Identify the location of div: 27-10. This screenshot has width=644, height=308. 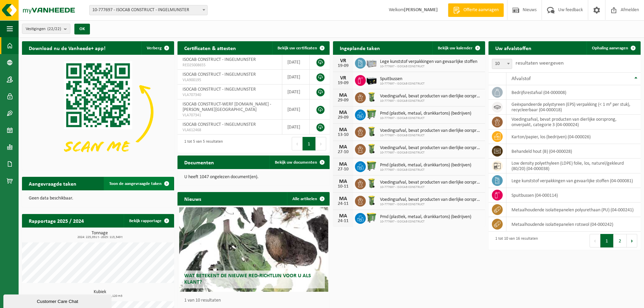
(343, 152).